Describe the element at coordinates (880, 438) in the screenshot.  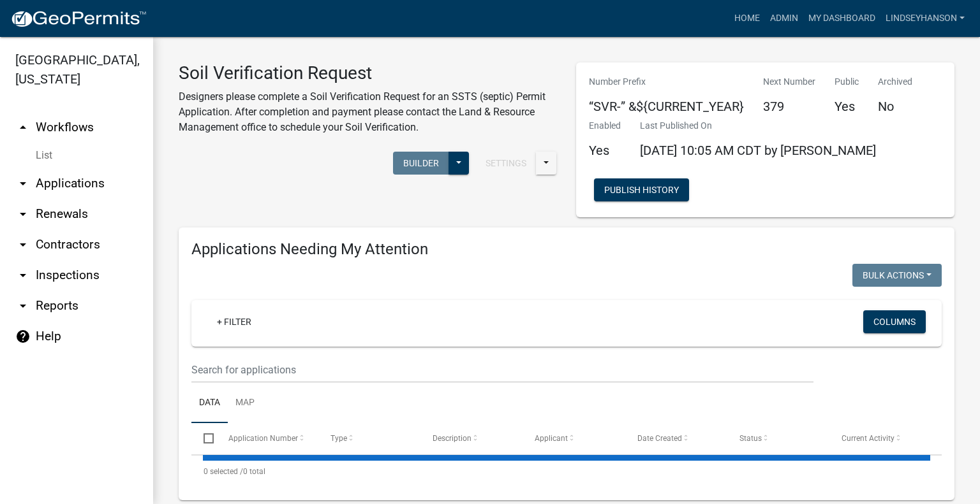
I see `datatable-header-cell: Current Activity` at that location.